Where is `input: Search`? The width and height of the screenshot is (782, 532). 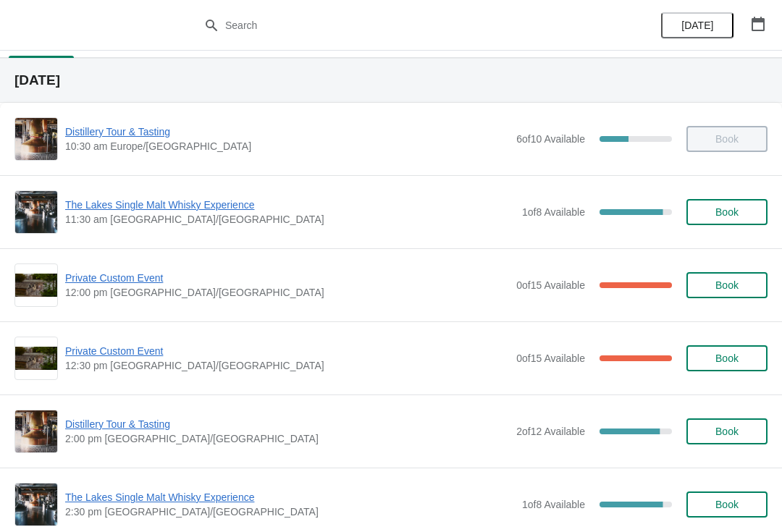 input: Search is located at coordinates (405, 25).